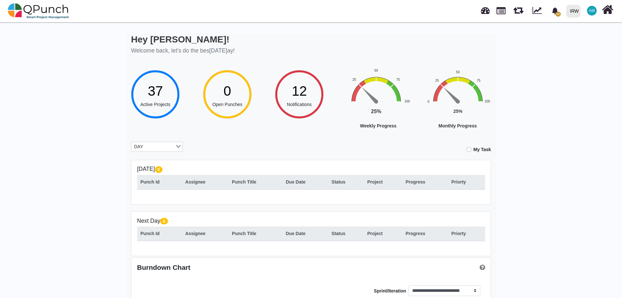 The image size is (622, 298). Describe the element at coordinates (555, 11) in the screenshot. I see `div: Notification` at that location.